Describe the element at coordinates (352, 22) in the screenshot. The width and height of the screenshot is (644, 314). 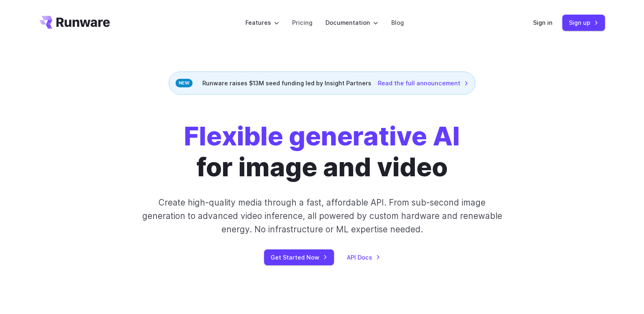
I see `label: Documentation` at that location.